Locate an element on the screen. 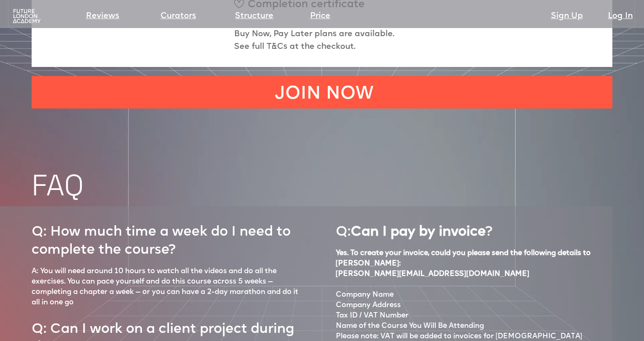 Image resolution: width=644 pixels, height=341 pixels. p: A: You will need around 10 hours to watch all the videos and do all the exercises. You can pace y... is located at coordinates (165, 287).